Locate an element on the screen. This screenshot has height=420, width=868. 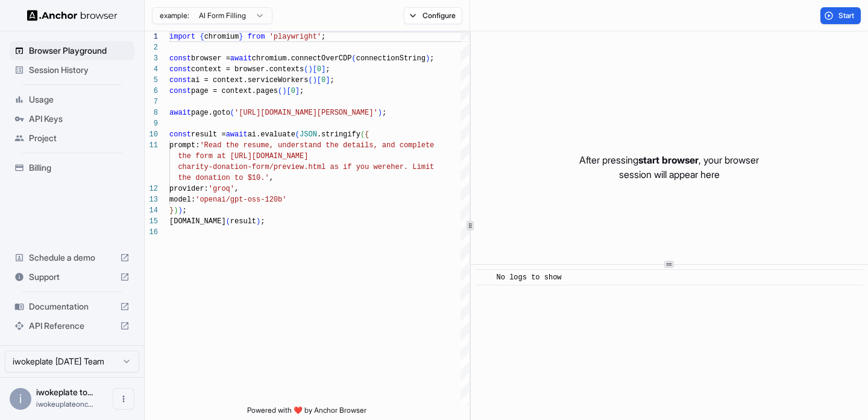
span: from is located at coordinates (256, 37).